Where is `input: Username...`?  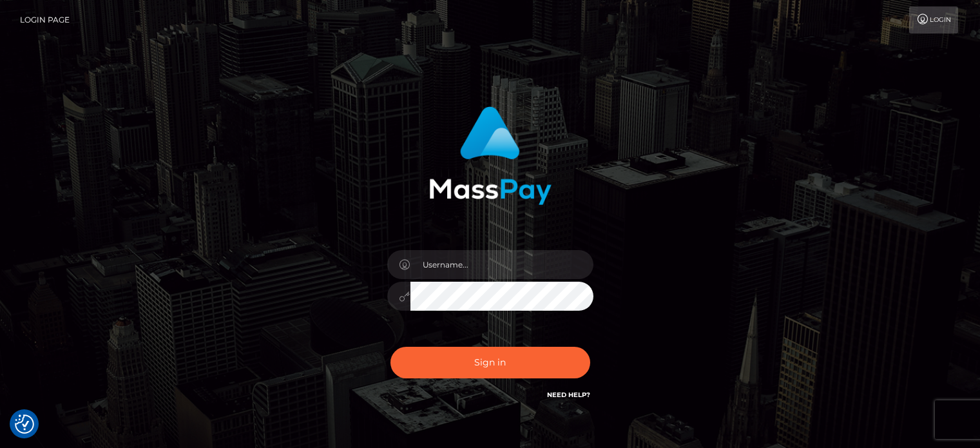
input: Username... is located at coordinates (502, 264).